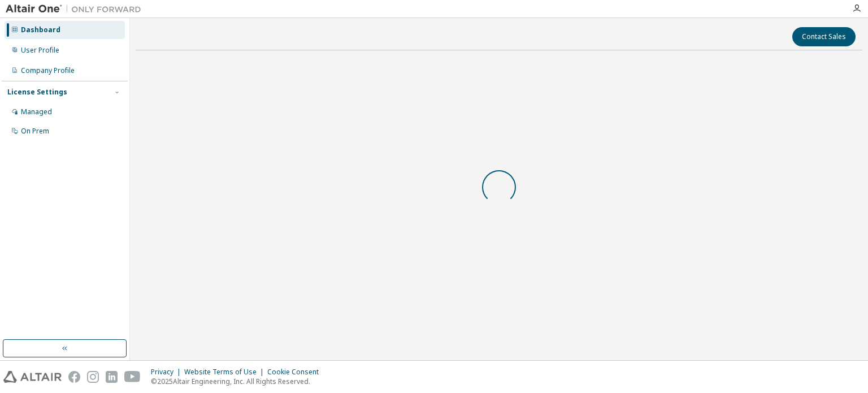 This screenshot has width=868, height=393. I want to click on div: Company Profile, so click(47, 71).